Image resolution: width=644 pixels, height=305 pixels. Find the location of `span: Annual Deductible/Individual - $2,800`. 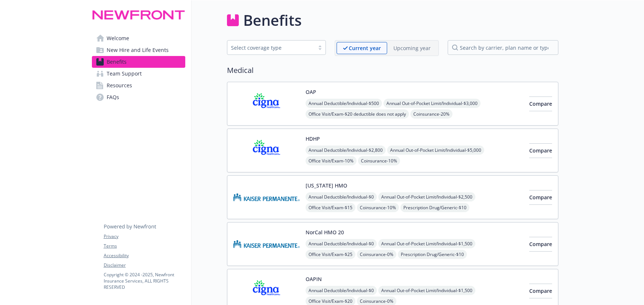

span: Annual Deductible/Individual - $2,800 is located at coordinates (345, 150).